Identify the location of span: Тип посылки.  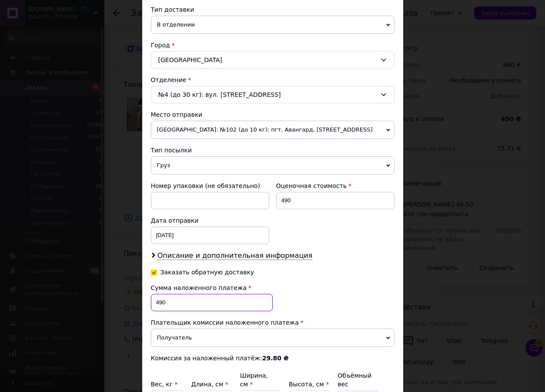
(171, 150).